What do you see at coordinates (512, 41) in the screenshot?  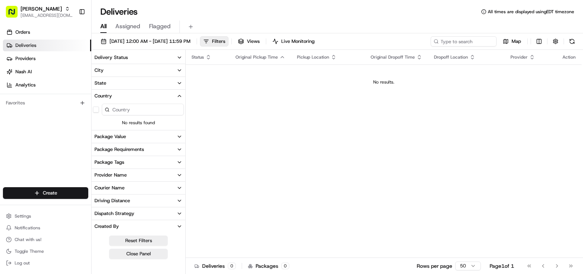 I see `button: Map` at bounding box center [512, 41].